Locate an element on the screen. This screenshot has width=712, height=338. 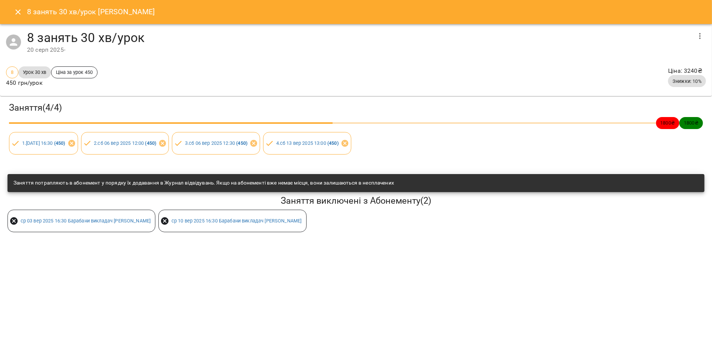
div: 3.сб 06 вер 2025 12:30 (450) is located at coordinates (216, 143).